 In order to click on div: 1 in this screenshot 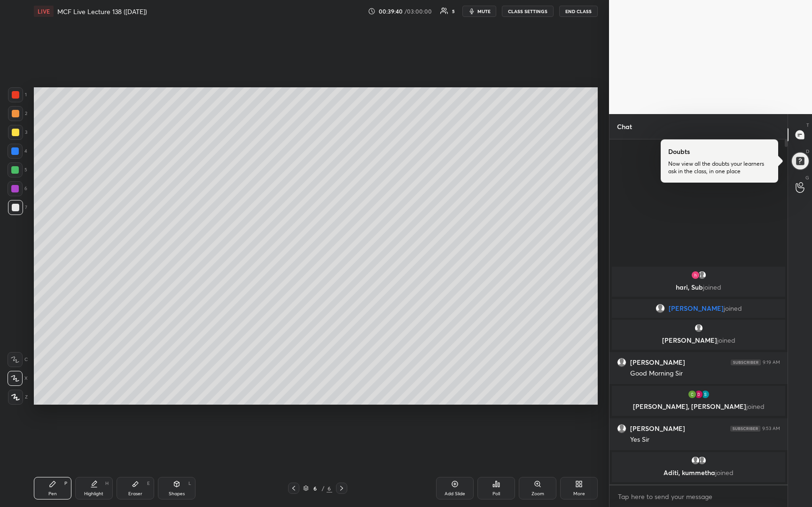, I will do `click(17, 95)`.